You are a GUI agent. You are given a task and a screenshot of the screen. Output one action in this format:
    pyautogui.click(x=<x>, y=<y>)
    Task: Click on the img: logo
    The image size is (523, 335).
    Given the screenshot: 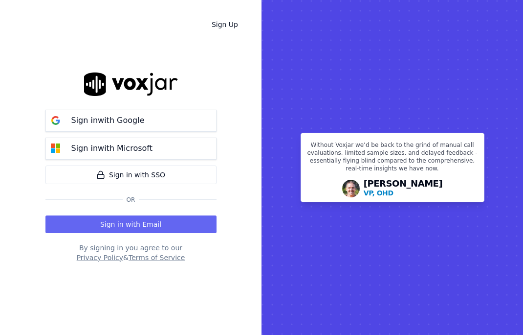 What is the action you would take?
    pyautogui.click(x=131, y=84)
    